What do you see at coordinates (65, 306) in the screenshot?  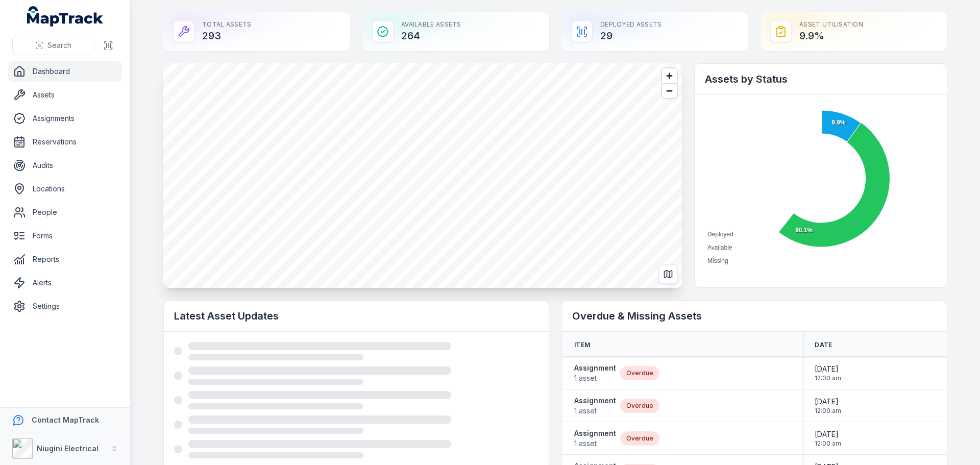 I see `a: Settings` at bounding box center [65, 306].